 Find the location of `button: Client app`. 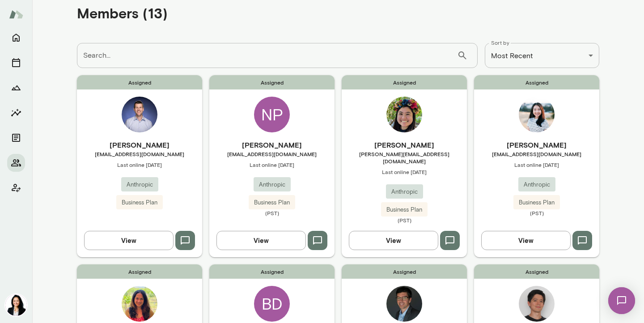

button: Client app is located at coordinates (16, 188).